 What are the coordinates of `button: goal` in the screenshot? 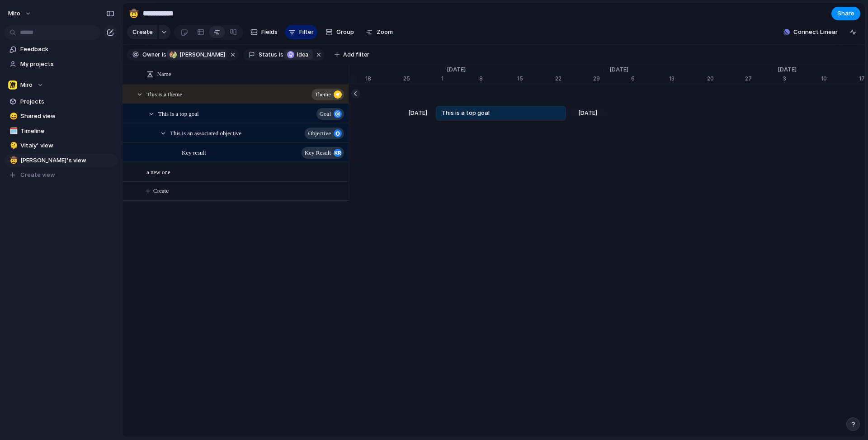 It's located at (330, 114).